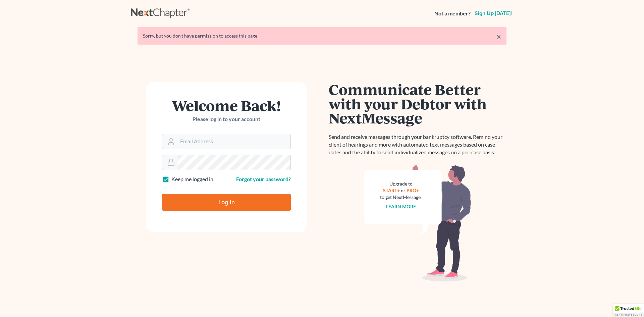  Describe the element at coordinates (192, 179) in the screenshot. I see `label: Keep me logged in` at that location.